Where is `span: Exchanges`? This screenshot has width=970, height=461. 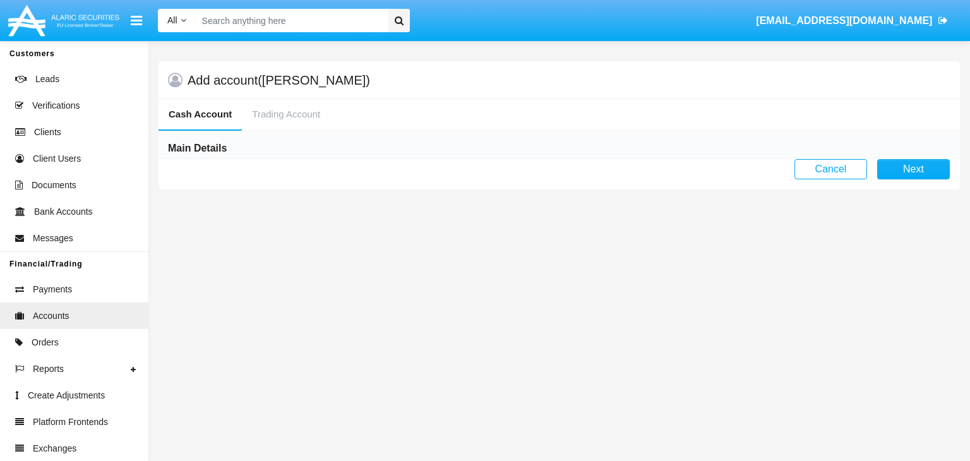
span: Exchanges is located at coordinates (54, 448).